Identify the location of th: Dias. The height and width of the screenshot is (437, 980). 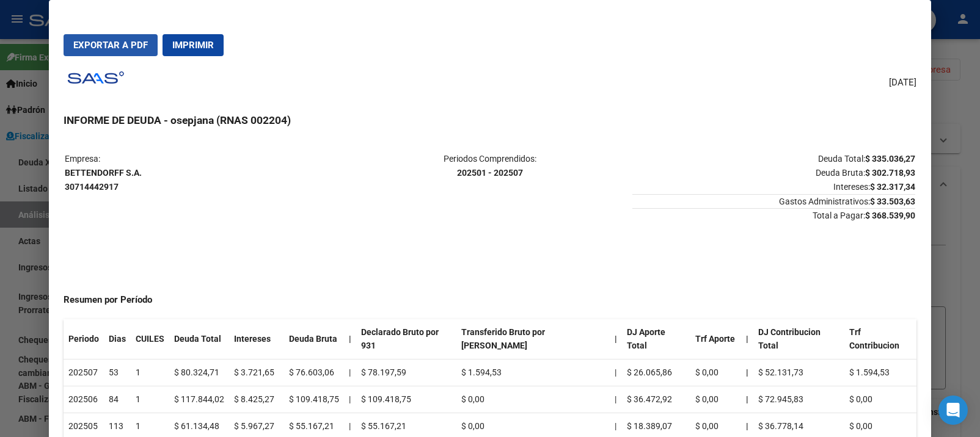
(117, 340).